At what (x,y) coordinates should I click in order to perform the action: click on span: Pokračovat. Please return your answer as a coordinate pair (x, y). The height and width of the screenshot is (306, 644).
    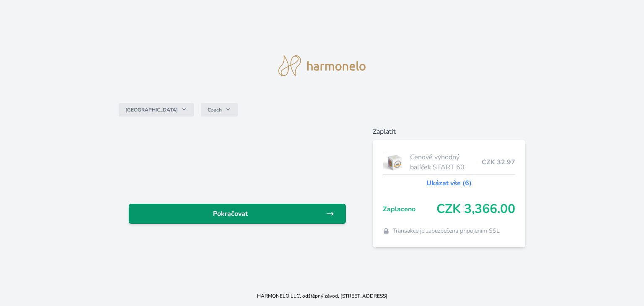
    Looking at the image, I should click on (231, 214).